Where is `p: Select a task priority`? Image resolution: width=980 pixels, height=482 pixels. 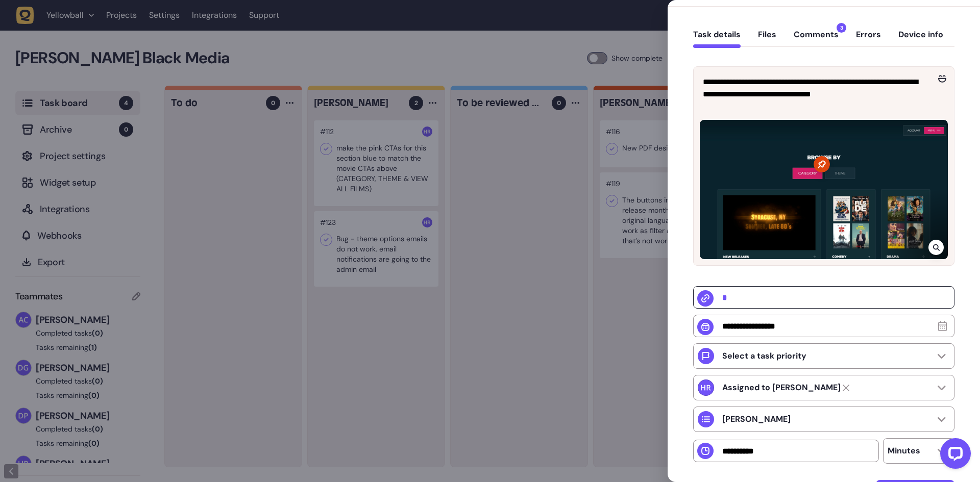
p: Select a task priority is located at coordinates (764, 356).